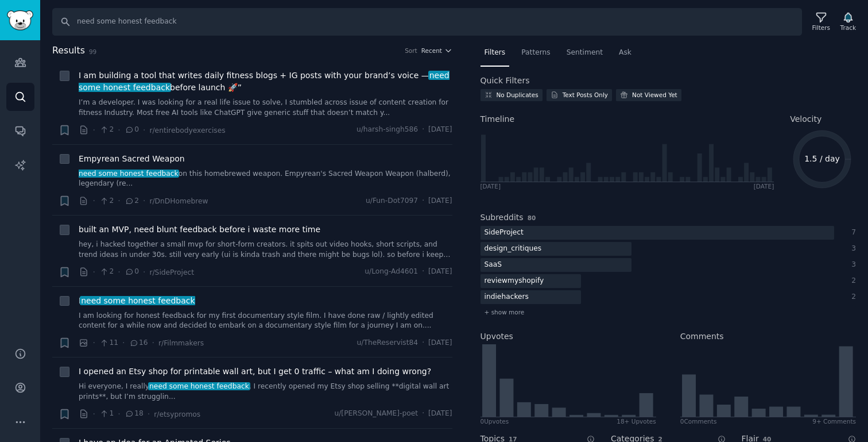  I want to click on span: 18, so click(133, 413).